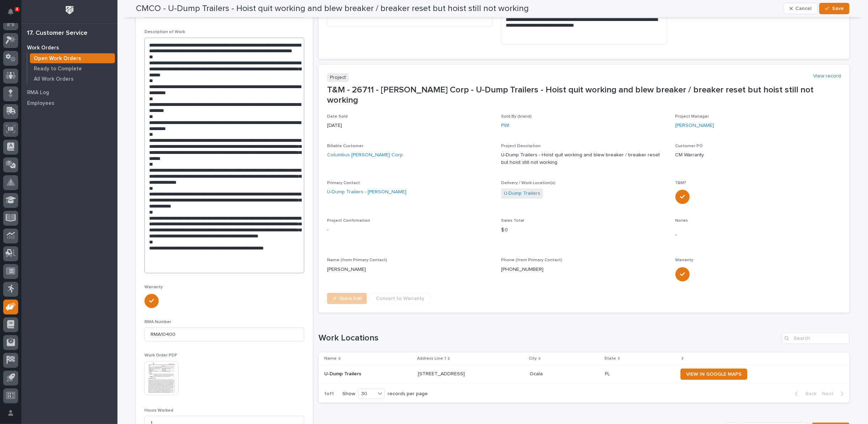 The image size is (868, 424). I want to click on input: Search, so click(816, 338).